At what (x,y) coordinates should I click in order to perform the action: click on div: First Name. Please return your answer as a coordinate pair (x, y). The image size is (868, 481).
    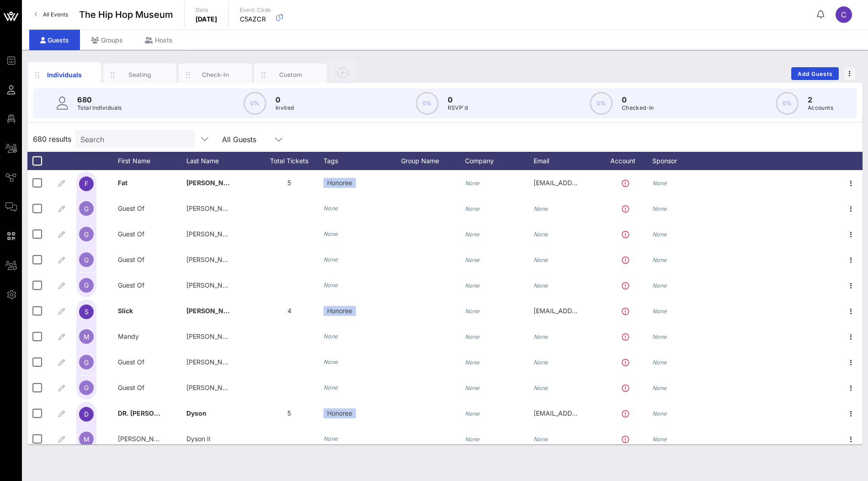
    Looking at the image, I should click on (152, 161).